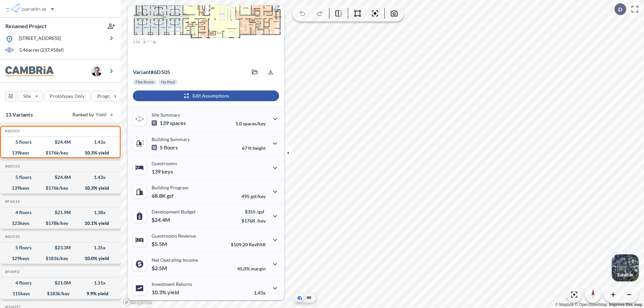 The image size is (644, 308). Describe the element at coordinates (206, 96) in the screenshot. I see `button: Edit Assumptions` at that location.